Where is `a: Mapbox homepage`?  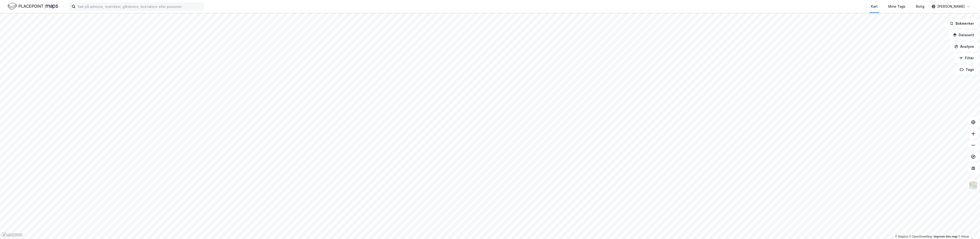
a: Mapbox homepage is located at coordinates (12, 235).